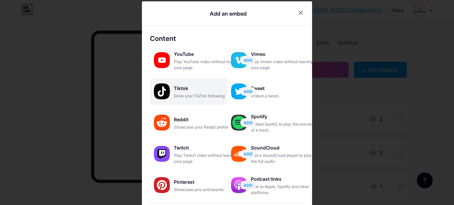  I want to click on img: reddit, so click(162, 123).